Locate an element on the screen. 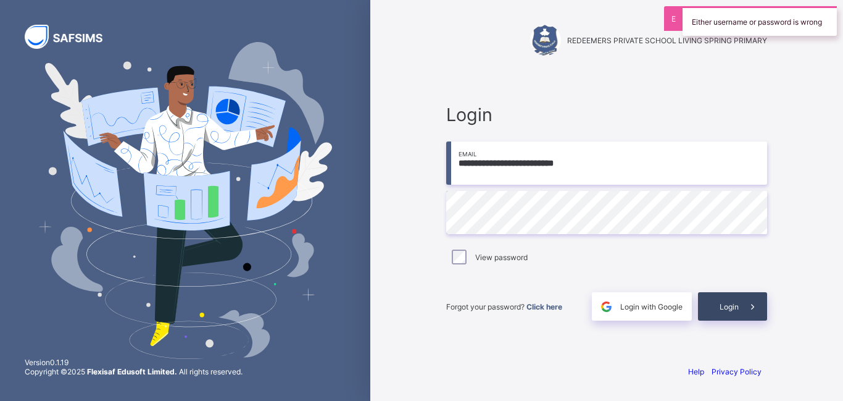 The height and width of the screenshot is (401, 843). span: Login with Google is located at coordinates (651, 306).